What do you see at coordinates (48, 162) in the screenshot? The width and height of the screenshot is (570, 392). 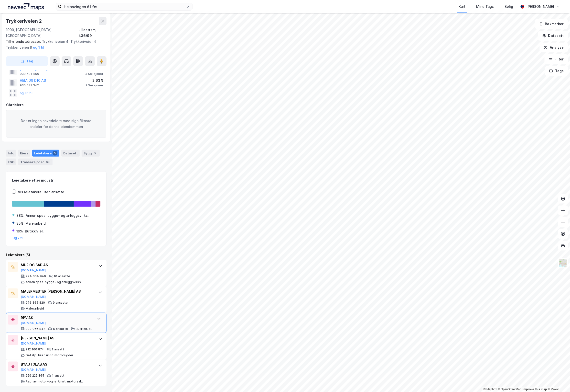 I see `div: 63` at bounding box center [48, 162].